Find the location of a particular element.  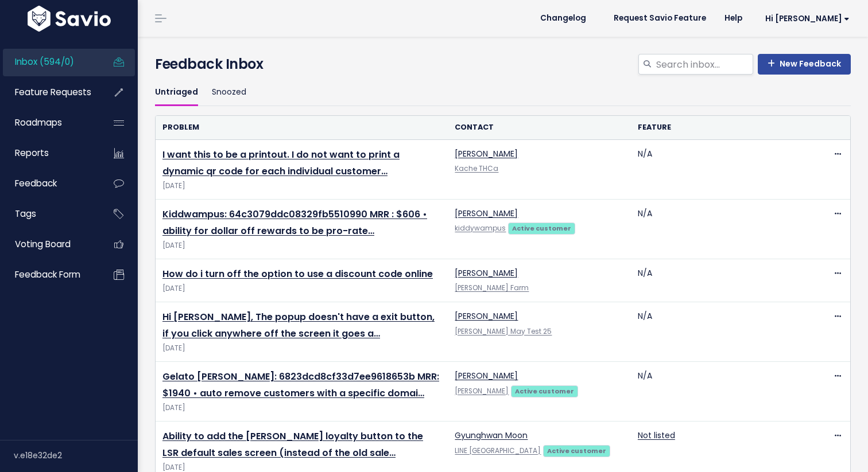

a: New Feedback is located at coordinates (804, 64).